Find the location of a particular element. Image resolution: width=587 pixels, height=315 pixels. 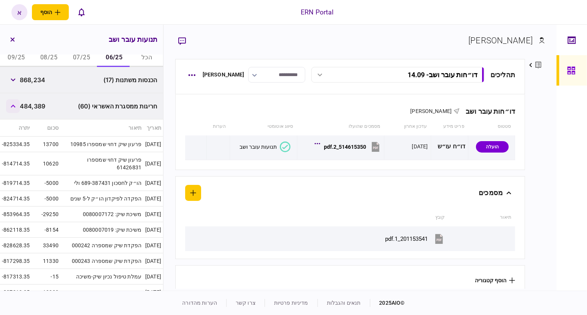

span: 484,389 is located at coordinates (32, 106).